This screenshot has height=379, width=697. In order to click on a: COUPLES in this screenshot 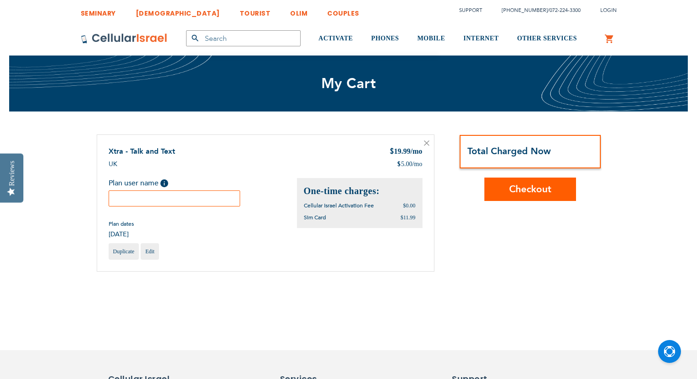, I will do `click(343, 11)`.